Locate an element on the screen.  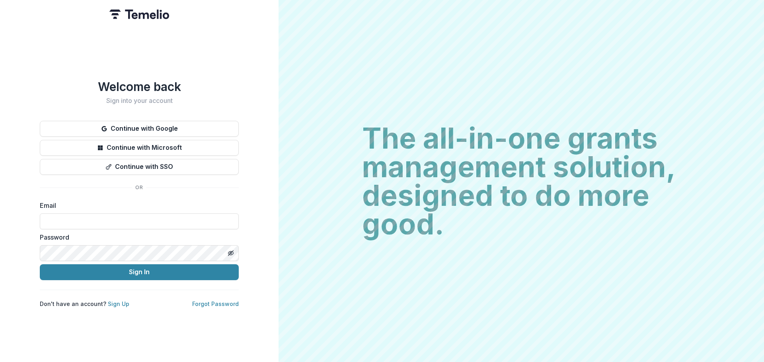
a: Forgot Password is located at coordinates (215, 304).